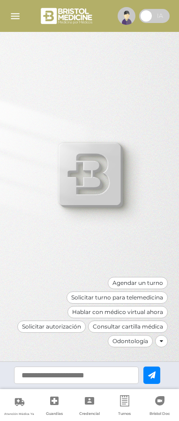 The image size is (179, 421). What do you see at coordinates (138, 283) in the screenshot?
I see `div: Agendar un turno` at bounding box center [138, 283].